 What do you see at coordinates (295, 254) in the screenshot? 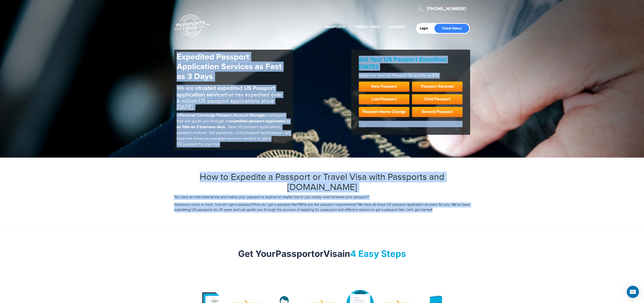
I see `strong: Passport` at bounding box center [295, 254].